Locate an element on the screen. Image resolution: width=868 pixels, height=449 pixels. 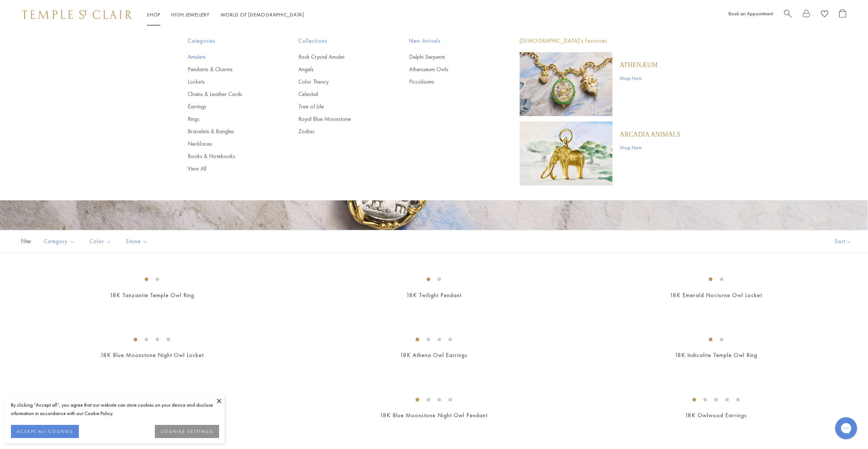
button: ACCEPT ALL COOKIES is located at coordinates (45, 432).